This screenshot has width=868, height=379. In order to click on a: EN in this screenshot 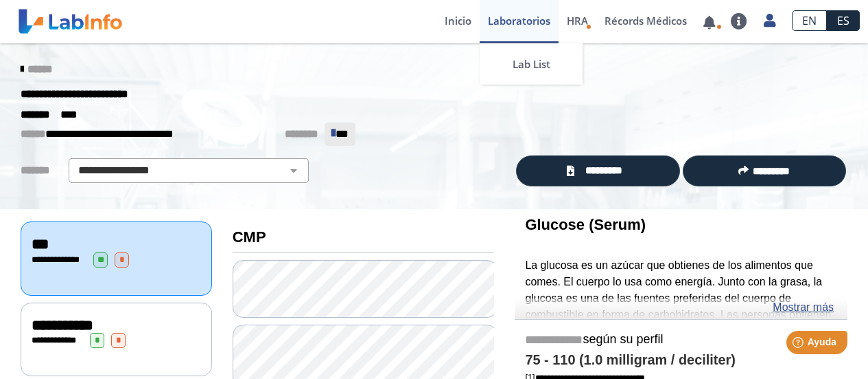, I will do `click(809, 21)`.